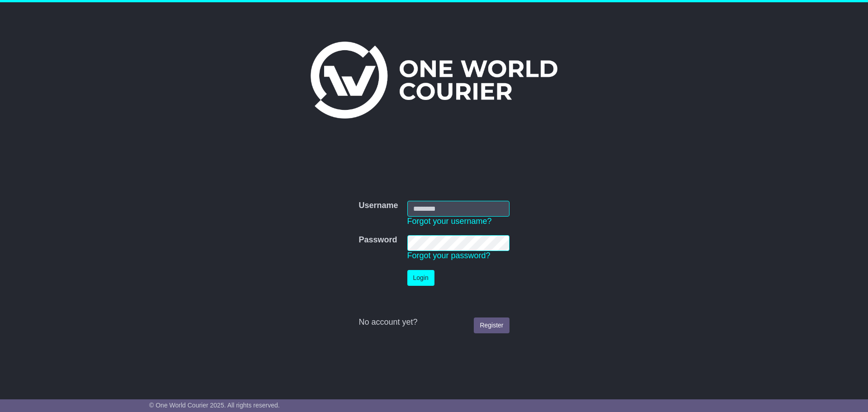 Image resolution: width=868 pixels, height=412 pixels. Describe the element at coordinates (449, 255) in the screenshot. I see `a: Forgot your password?` at that location.